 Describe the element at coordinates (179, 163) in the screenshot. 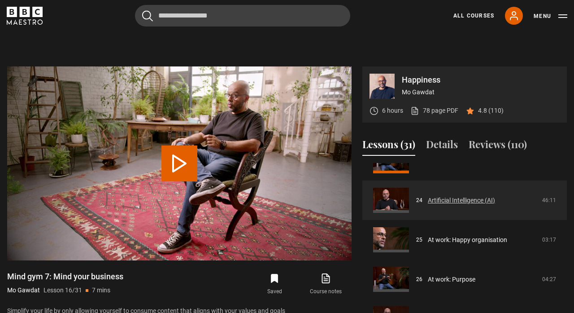

I see `button: Play Lesson Mind gym 7: Mind your business` at that location.